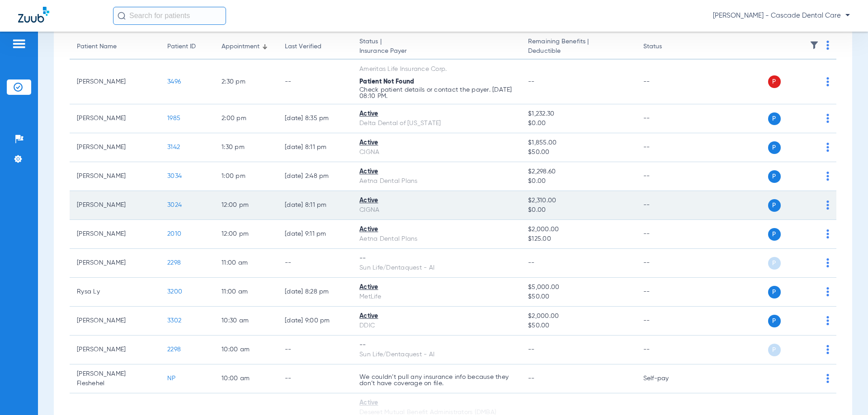  Describe the element at coordinates (436, 152) in the screenshot. I see `div: CIGNA` at that location.